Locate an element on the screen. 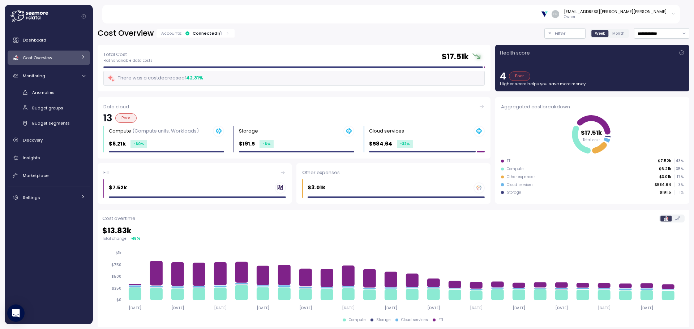  tspan: $17.51k is located at coordinates (592, 132).